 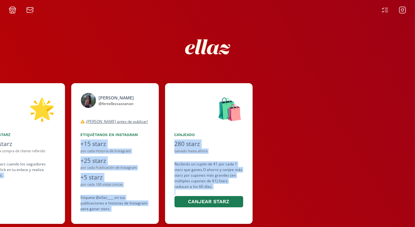 I want to click on div: por cada Historia de Instagram, so click(x=115, y=151).